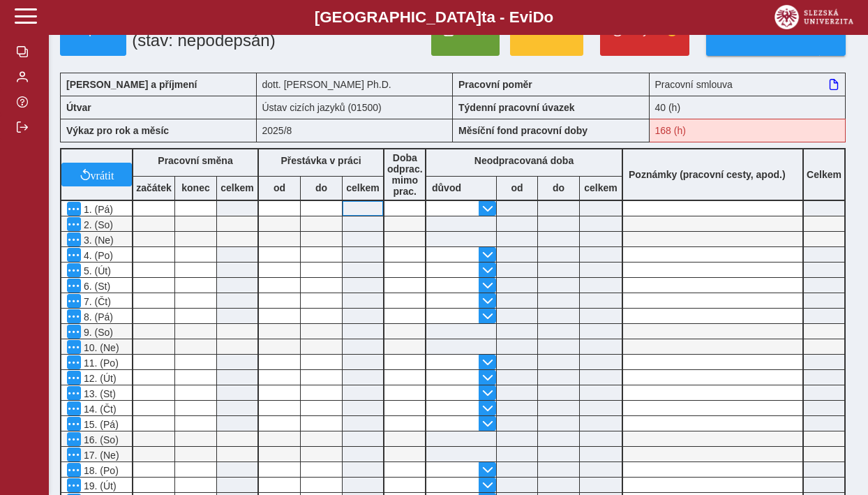 The width and height of the screenshot is (868, 495). What do you see at coordinates (823, 175) in the screenshot?
I see `b: Celkem` at bounding box center [823, 175].